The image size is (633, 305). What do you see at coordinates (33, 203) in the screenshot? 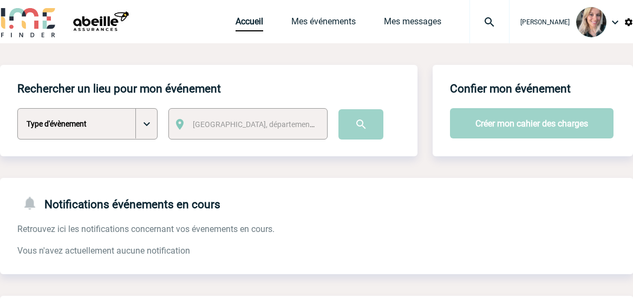
I see `img: notifications-24-px-g.png` at bounding box center [33, 203].